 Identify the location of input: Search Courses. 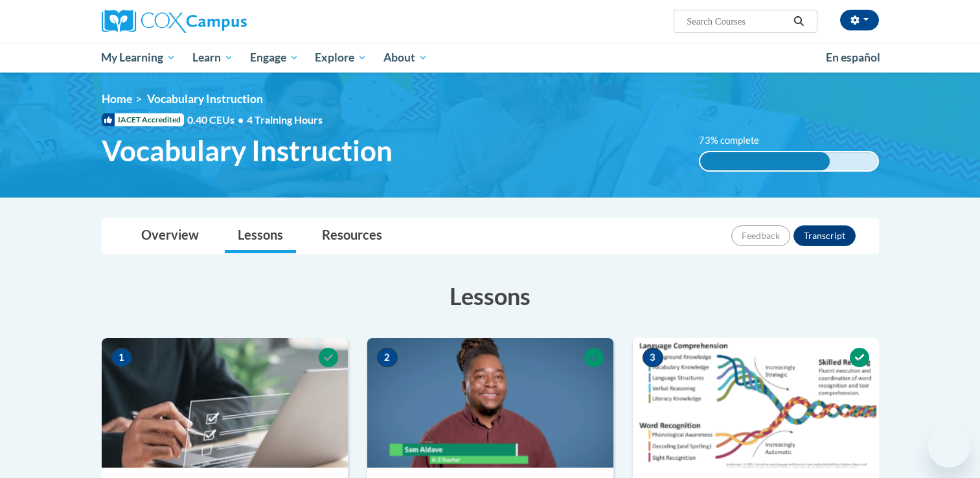
(737, 21).